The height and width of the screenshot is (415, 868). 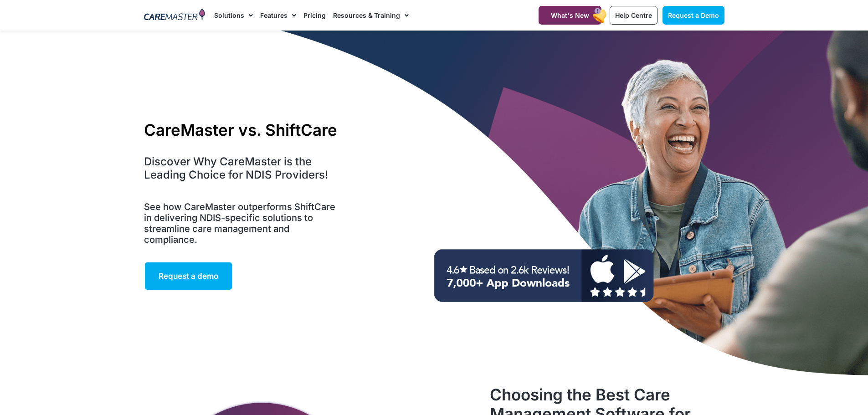 What do you see at coordinates (693, 15) in the screenshot?
I see `a: Request a Demo` at bounding box center [693, 15].